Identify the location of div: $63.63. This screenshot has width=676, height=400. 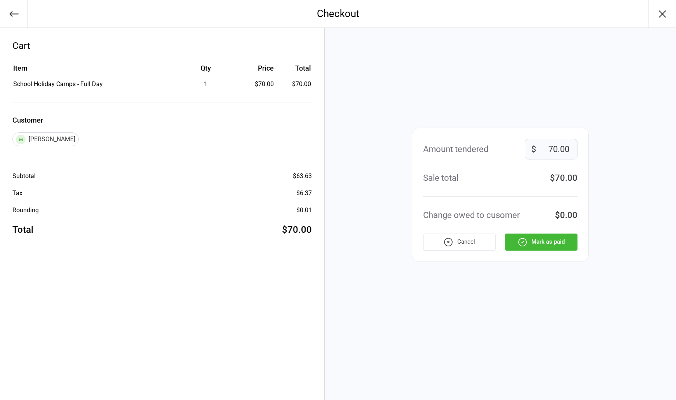
(302, 176).